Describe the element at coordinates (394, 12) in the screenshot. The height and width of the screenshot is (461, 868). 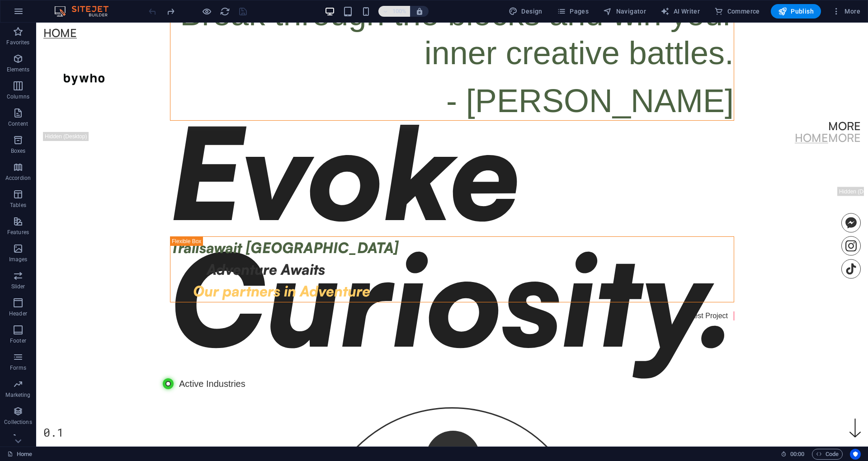
I see `button: 100%` at that location.